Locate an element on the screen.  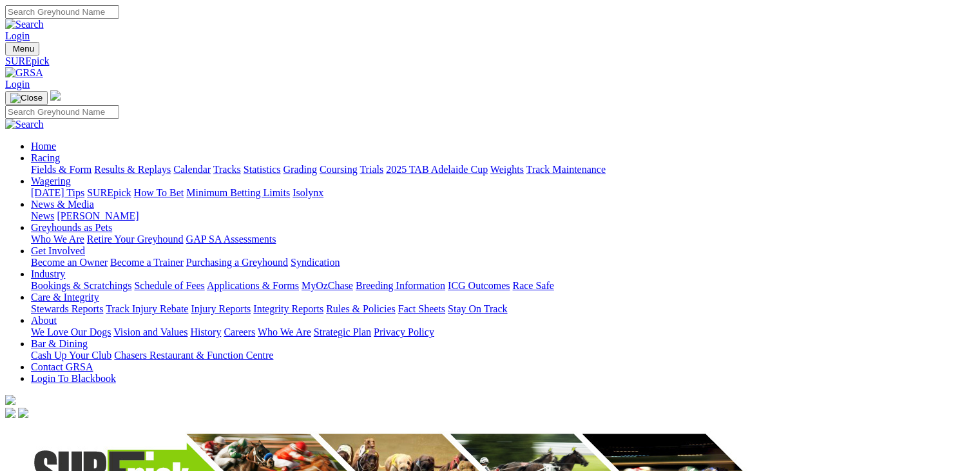
a: Schedule of Fees is located at coordinates (169, 285).